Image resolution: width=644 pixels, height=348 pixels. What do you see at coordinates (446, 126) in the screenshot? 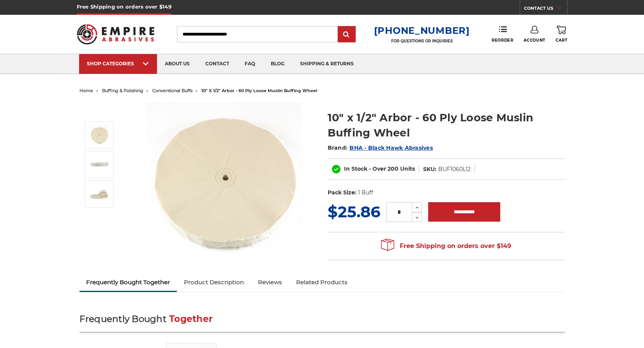
I see `h1: 10" x 1/2" Arbor - 60 Ply Loose Muslin Buffing Wheel` at bounding box center [446, 126].